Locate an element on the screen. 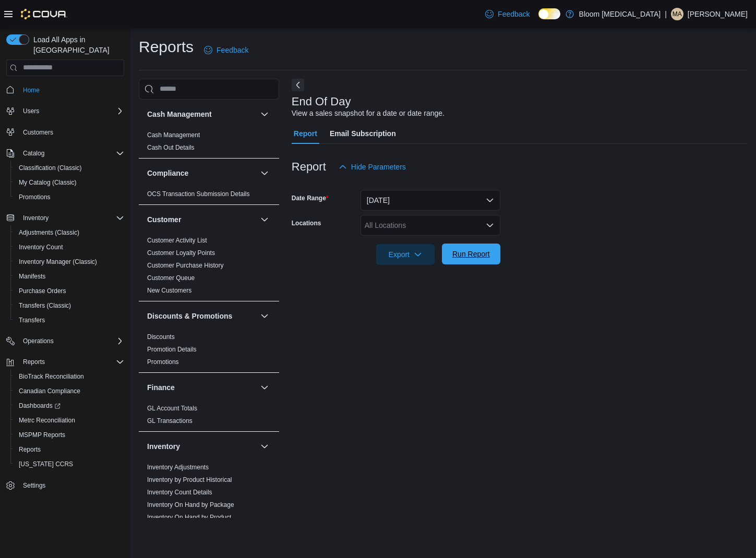 The height and width of the screenshot is (558, 756). button: Run Report is located at coordinates (471, 254).